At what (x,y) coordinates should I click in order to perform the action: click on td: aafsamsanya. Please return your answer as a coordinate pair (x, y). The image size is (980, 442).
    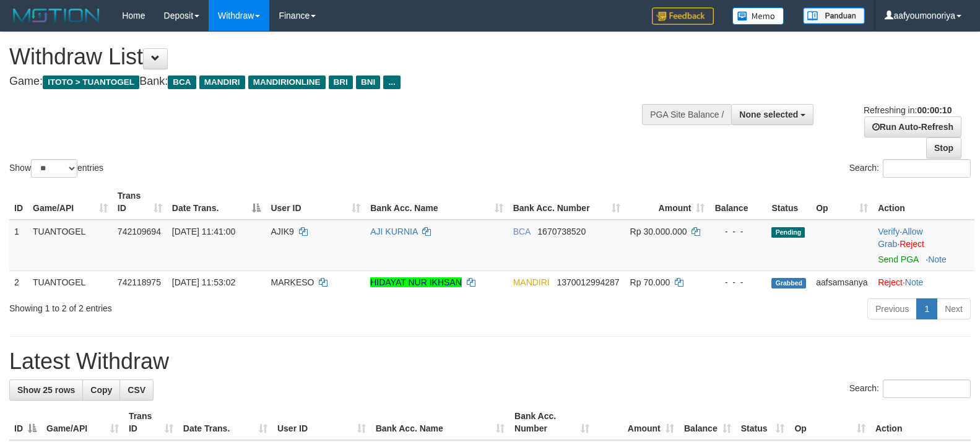
    Looking at the image, I should click on (842, 282).